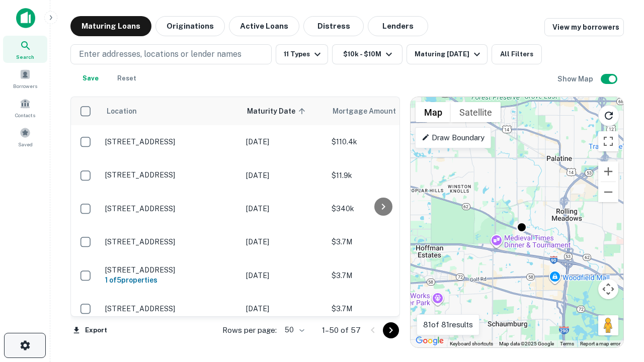 The image size is (644, 362). What do you see at coordinates (609, 171) in the screenshot?
I see `button: Zoom in` at bounding box center [609, 171].